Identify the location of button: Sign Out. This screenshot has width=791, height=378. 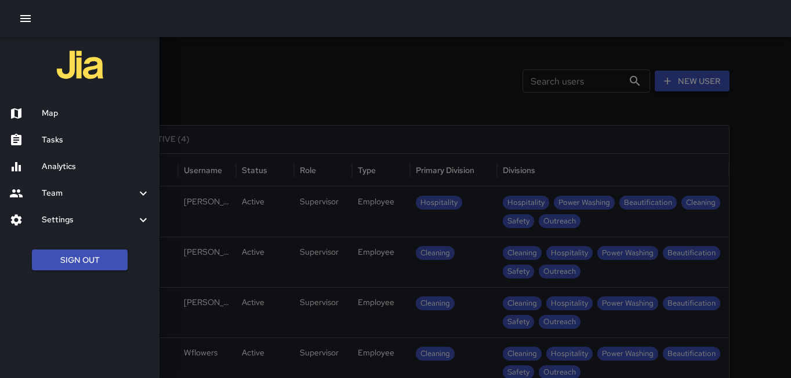
(79, 260).